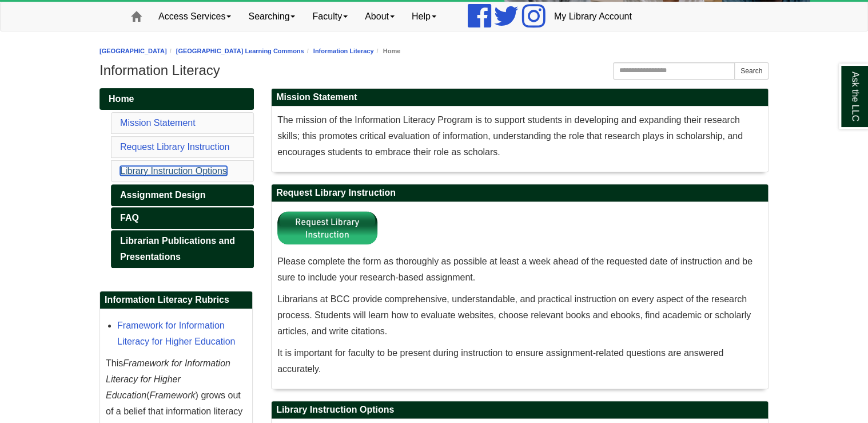 The image size is (868, 423). Describe the element at coordinates (520, 410) in the screenshot. I see `h2: Library Instruction Options` at that location.